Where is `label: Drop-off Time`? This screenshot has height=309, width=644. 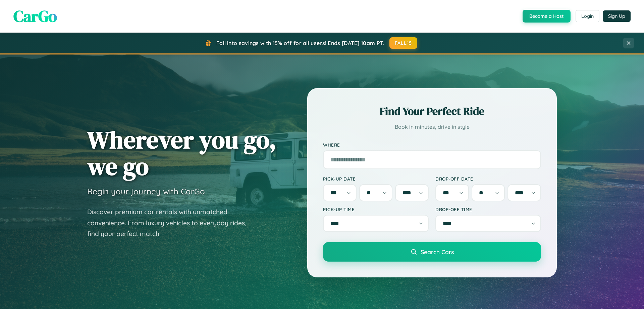
label: Drop-off Time is located at coordinates (488, 209).